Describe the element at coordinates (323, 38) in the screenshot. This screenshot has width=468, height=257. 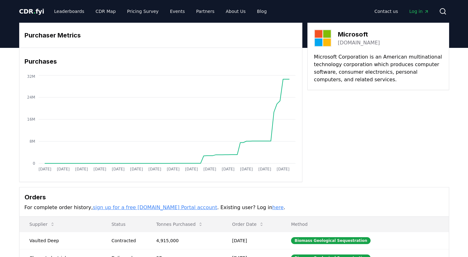
I see `img: Microsoft-logo` at that location.